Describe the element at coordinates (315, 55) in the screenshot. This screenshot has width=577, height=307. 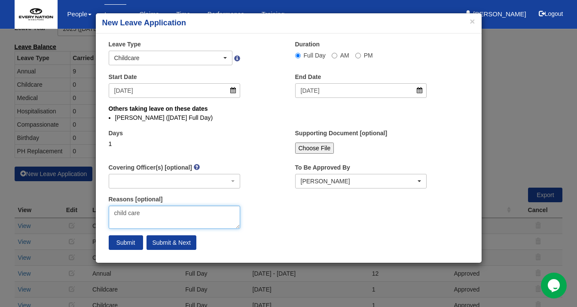
I see `span: Full Day` at that location.